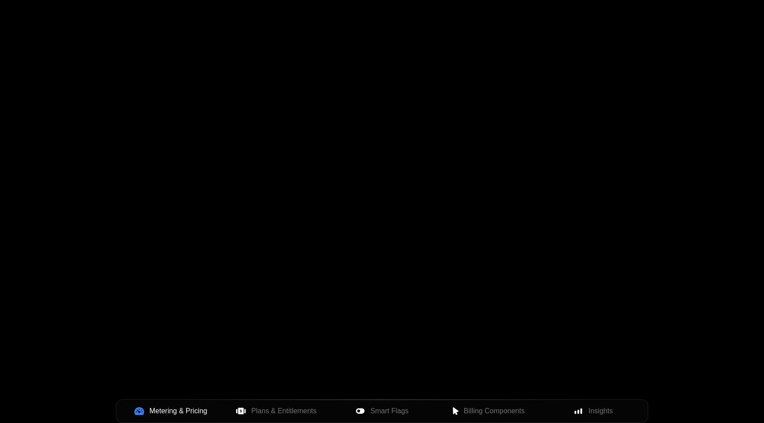 The height and width of the screenshot is (423, 764). Describe the element at coordinates (593, 411) in the screenshot. I see `button: Insights` at that location.